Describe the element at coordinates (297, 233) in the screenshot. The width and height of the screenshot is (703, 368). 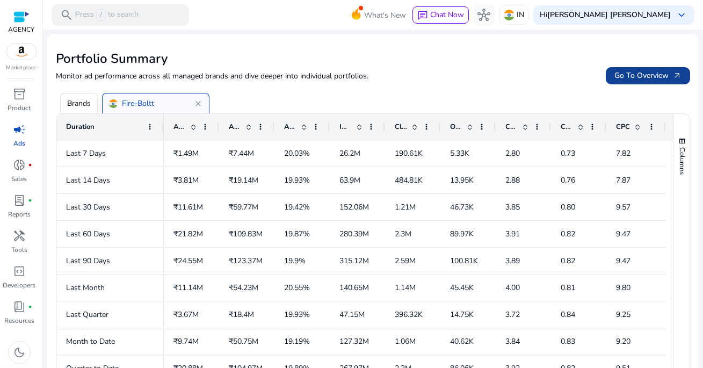
I see `p: 19.87%` at that location.